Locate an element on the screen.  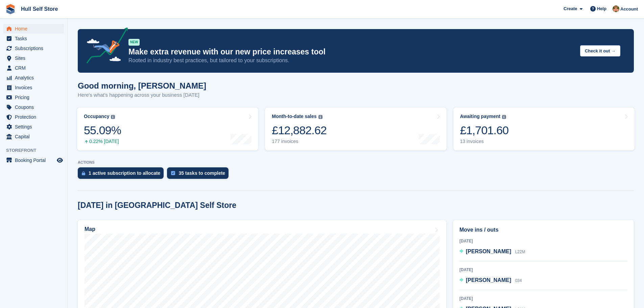
div: Awaiting payment is located at coordinates (480, 116).